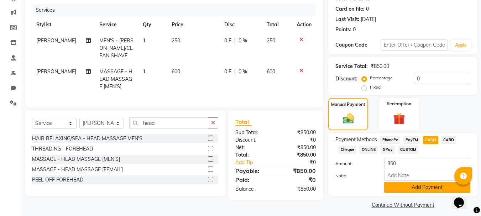 The image size is (481, 216). What do you see at coordinates (277, 25) in the screenshot?
I see `th: Total` at bounding box center [277, 25].